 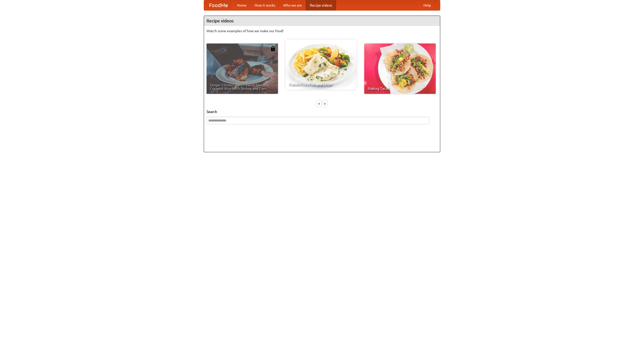 I want to click on a: Who we are, so click(x=293, y=5).